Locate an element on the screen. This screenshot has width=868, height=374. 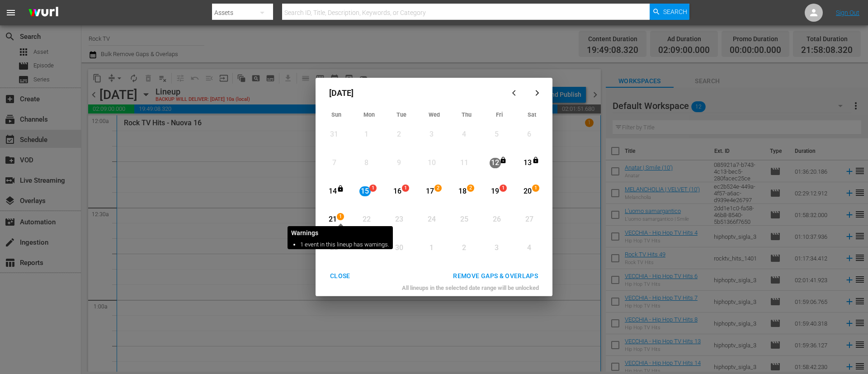
span: Sun is located at coordinates (337, 115).